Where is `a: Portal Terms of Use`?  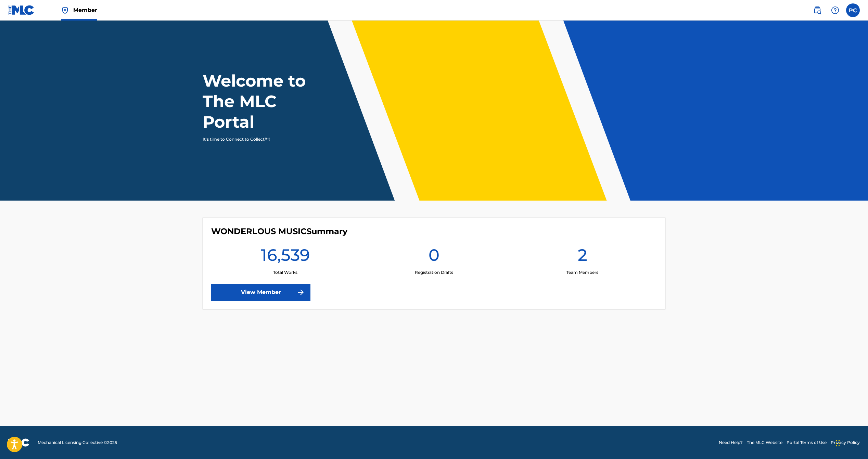 a: Portal Terms of Use is located at coordinates (806, 443).